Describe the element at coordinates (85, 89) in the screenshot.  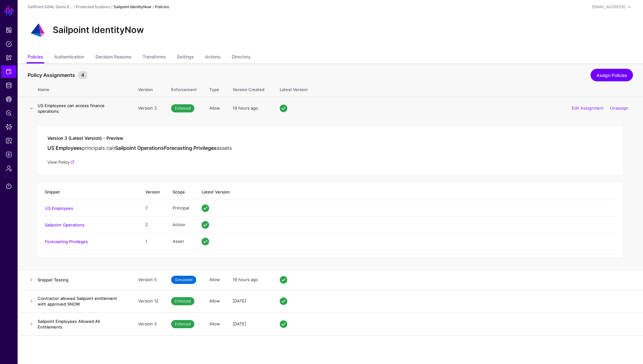
I see `th: Name` at that location.